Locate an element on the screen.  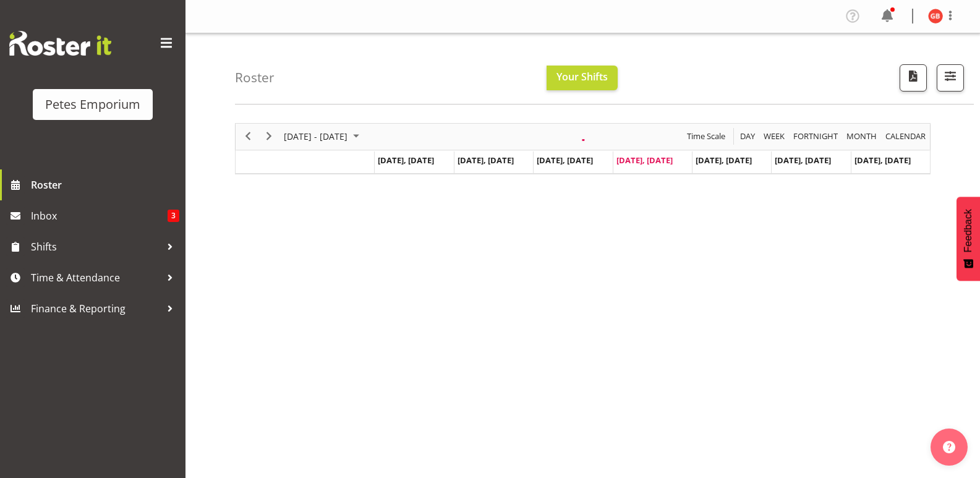
button: Filter Shifts is located at coordinates (950, 78).